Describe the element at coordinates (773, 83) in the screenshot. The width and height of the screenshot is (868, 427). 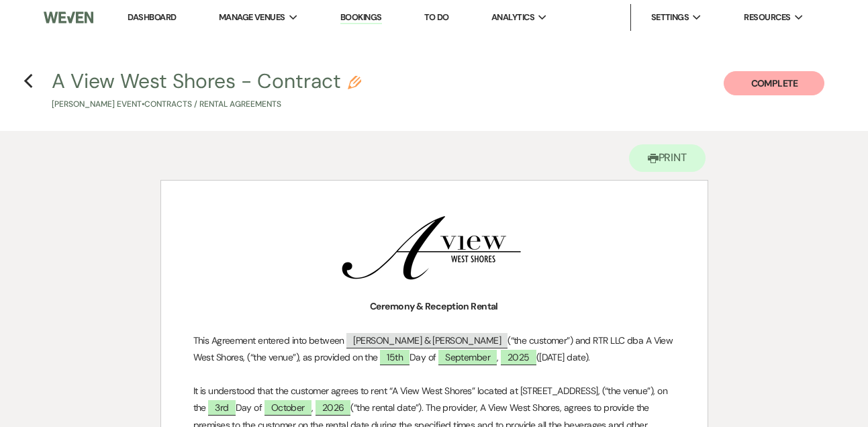
I see `button: Complete` at that location.